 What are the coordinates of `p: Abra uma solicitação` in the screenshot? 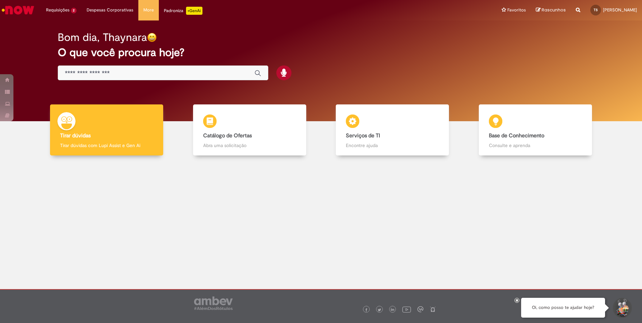 It's located at (249, 145).